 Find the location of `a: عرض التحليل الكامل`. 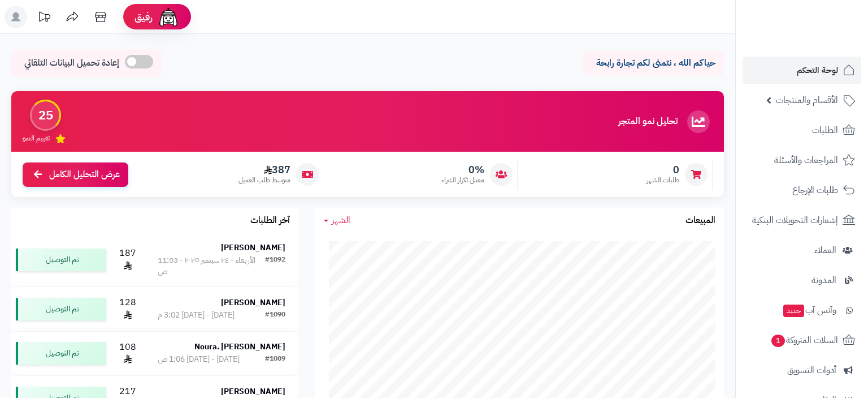

a: عرض التحليل الكامل is located at coordinates (75, 174).